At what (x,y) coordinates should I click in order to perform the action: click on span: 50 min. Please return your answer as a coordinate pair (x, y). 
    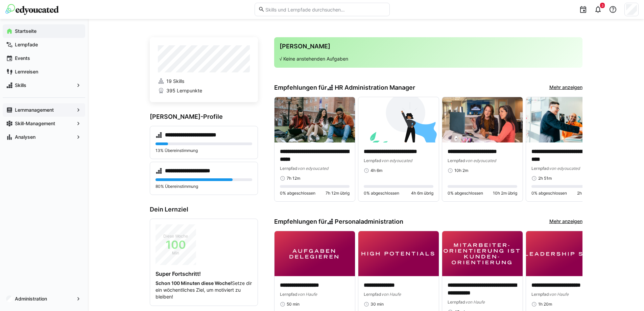
    Looking at the image, I should click on (293, 304).